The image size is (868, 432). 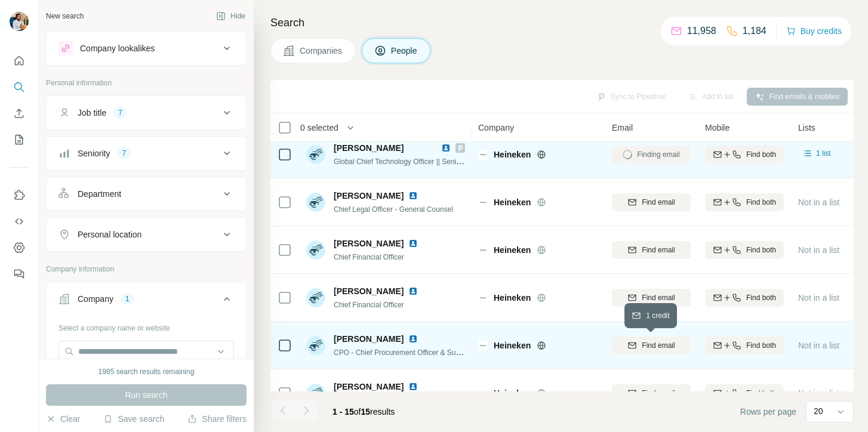 I want to click on h4: Search, so click(x=562, y=23).